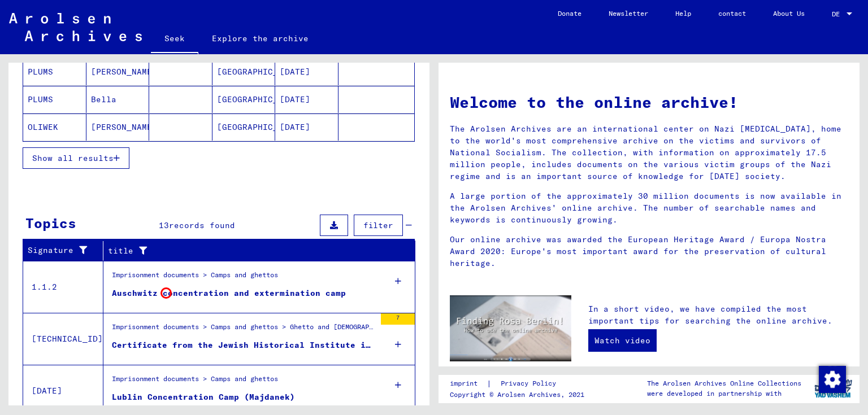  Describe the element at coordinates (398, 317) in the screenshot. I see `font: 7` at that location.